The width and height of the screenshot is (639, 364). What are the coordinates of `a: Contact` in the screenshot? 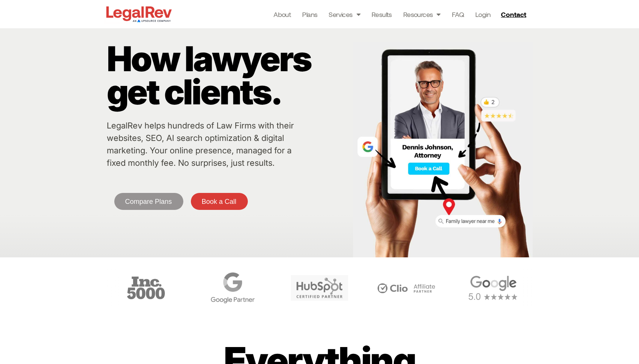 It's located at (514, 14).